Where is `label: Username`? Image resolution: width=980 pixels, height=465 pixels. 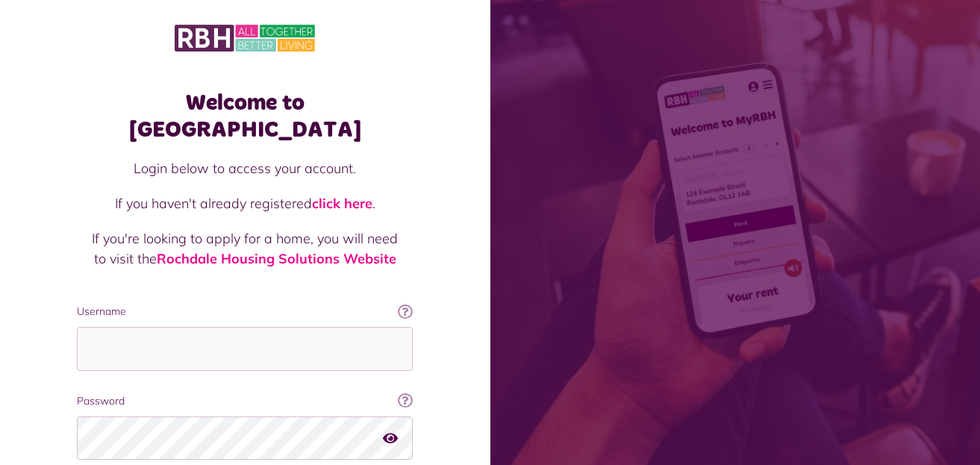 label: Username is located at coordinates (245, 311).